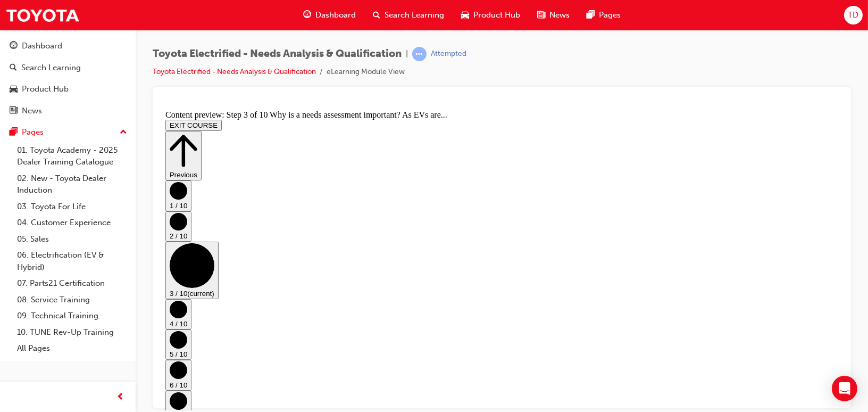  What do you see at coordinates (845, 389) in the screenshot?
I see `div: Open Intercom Messenger` at bounding box center [845, 389].